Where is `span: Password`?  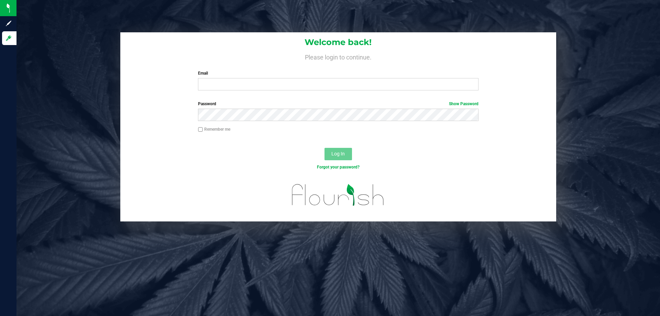 span: Password is located at coordinates (207, 104).